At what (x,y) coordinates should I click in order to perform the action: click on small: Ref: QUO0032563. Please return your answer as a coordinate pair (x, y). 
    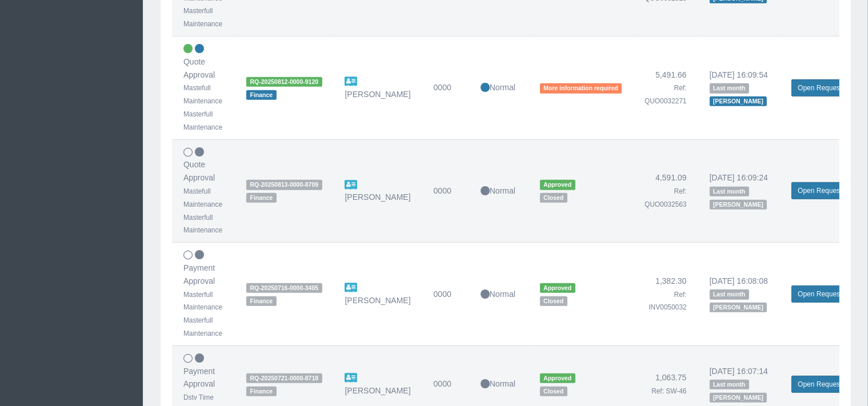
    Looking at the image, I should click on (665, 198).